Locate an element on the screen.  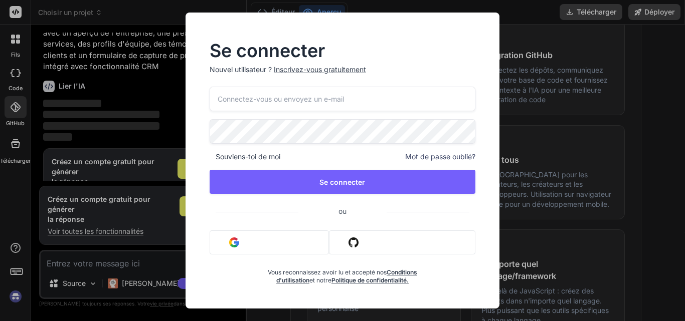
img: Google is located at coordinates (234, 243).